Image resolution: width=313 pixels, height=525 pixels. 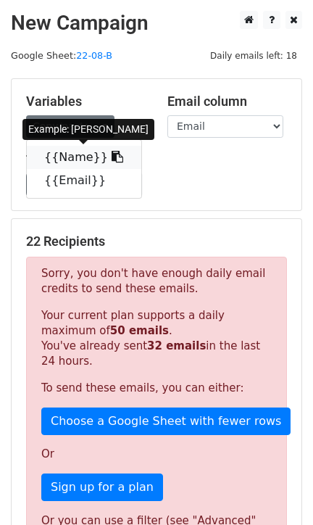 I want to click on a: Choose a Google Sheet with fewer rows, so click(x=166, y=421).